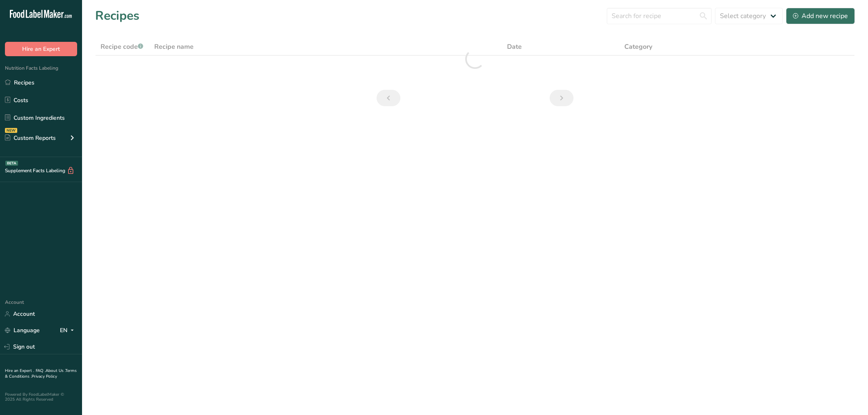 This screenshot has width=868, height=415. I want to click on div: BETA, so click(11, 163).